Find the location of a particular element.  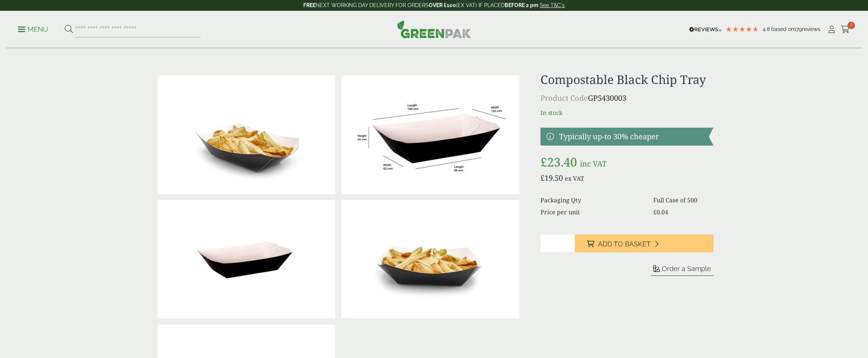

dt: Packaging Qty is located at coordinates (592, 200).